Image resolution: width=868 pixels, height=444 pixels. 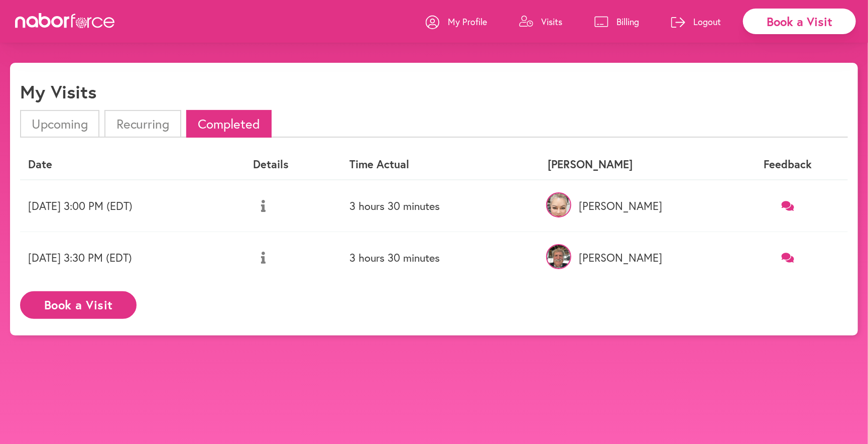 What do you see at coordinates (559, 257) in the screenshot?
I see `img: ZDY6Y8CtQBaLwN8lSsW5` at bounding box center [559, 257].